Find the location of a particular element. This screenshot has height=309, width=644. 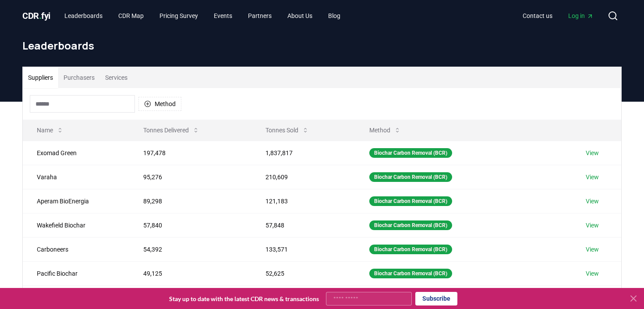

h1: Leaderboards is located at coordinates (322, 46).